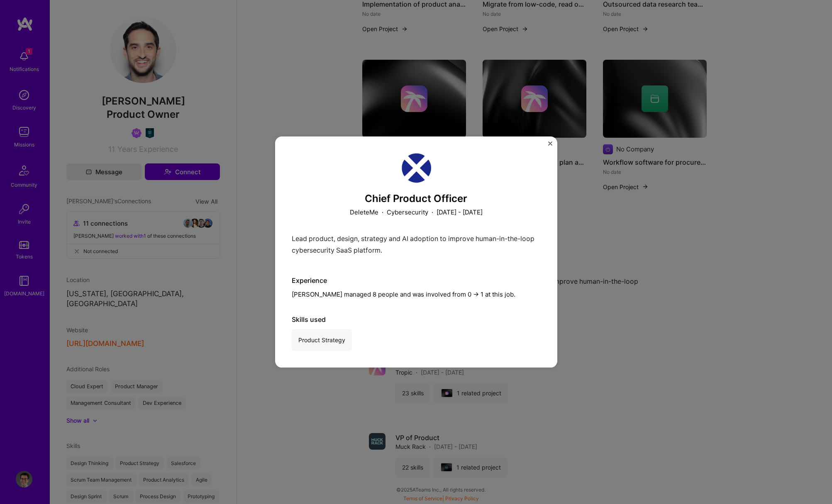 The height and width of the screenshot is (504, 832). What do you see at coordinates (416, 168) in the screenshot?
I see `img: Company logo` at bounding box center [416, 168].